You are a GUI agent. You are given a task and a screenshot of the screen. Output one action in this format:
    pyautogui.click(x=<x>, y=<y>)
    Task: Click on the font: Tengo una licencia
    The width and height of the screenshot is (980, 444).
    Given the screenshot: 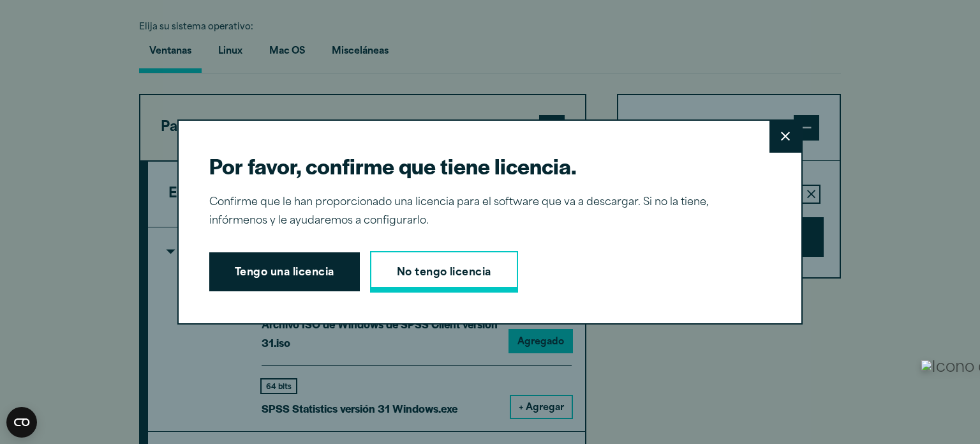 What is the action you would take?
    pyautogui.click(x=284, y=273)
    